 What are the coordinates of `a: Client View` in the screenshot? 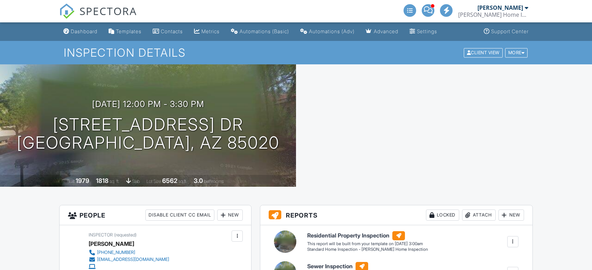 It's located at (484, 52).